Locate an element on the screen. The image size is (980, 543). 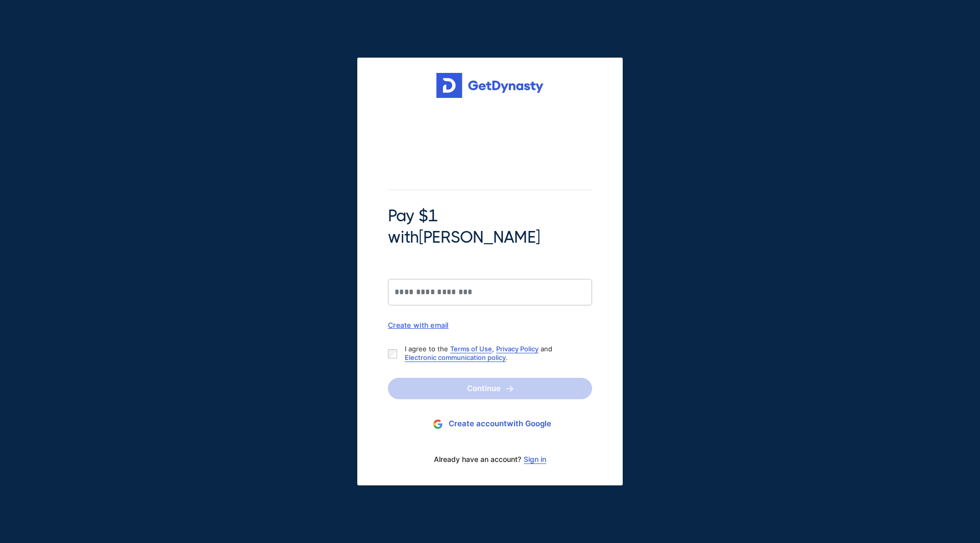
div: Already have an account? is located at coordinates (490, 459).